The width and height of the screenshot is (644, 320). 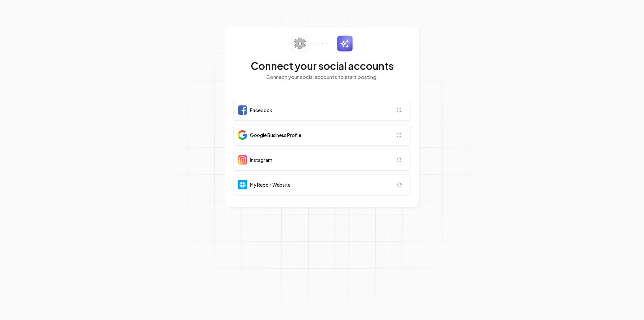 I want to click on span: Facebook, so click(x=261, y=110).